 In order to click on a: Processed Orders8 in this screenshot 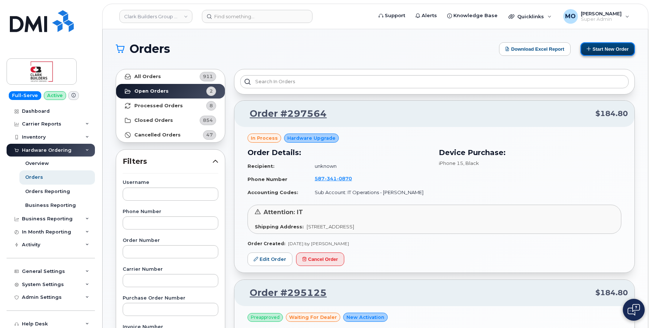, I will do `click(171, 106)`.